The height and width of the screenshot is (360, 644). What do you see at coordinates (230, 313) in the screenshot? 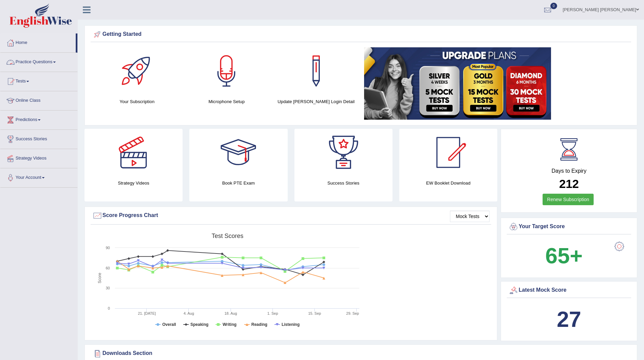
I see `tspan: 18. Aug` at bounding box center [230, 313].